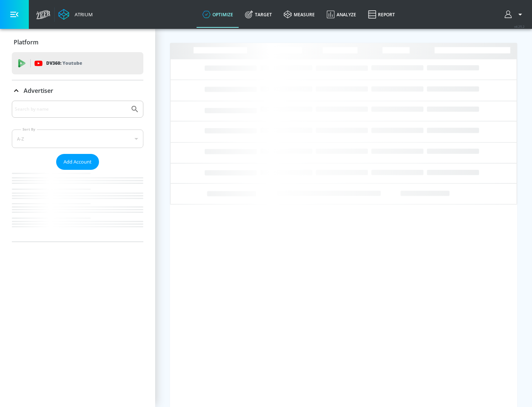  Describe the element at coordinates (381, 14) in the screenshot. I see `a: Report` at that location.